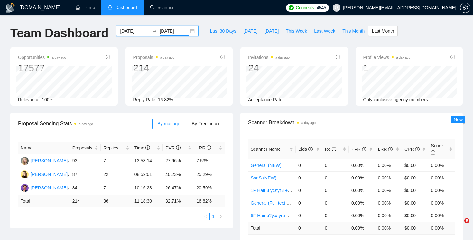 The image size is (473, 240). Describe the element at coordinates (142, 148) in the screenshot. I see `span: Time` at that location.